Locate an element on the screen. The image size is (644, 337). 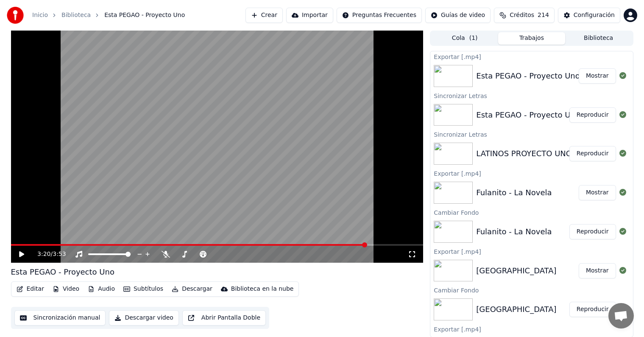
button: Trabajos is located at coordinates (532, 38).